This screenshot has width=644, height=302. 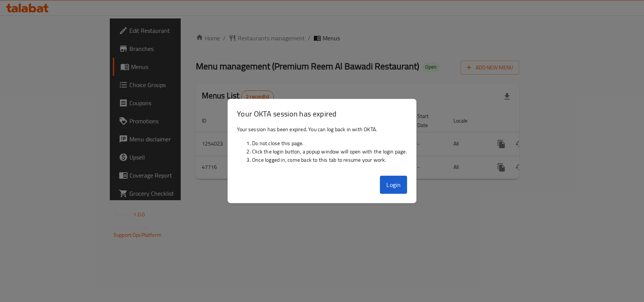 I want to click on li: Do not close this page., so click(x=329, y=143).